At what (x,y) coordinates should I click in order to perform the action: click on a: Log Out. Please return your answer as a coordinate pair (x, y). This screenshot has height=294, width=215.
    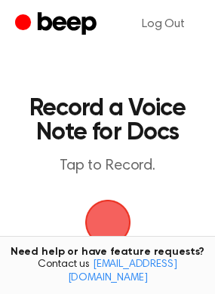
    Looking at the image, I should click on (163, 24).